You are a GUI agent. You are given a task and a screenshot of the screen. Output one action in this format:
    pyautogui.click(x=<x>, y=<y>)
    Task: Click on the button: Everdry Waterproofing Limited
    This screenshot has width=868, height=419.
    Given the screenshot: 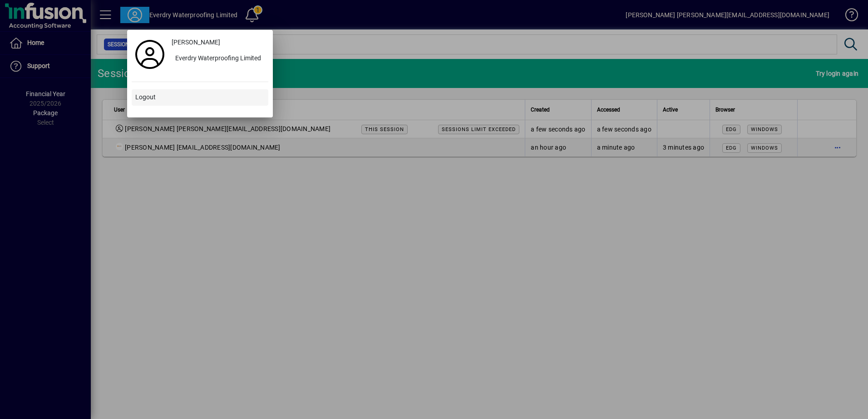 What is the action you would take?
    pyautogui.click(x=218, y=59)
    